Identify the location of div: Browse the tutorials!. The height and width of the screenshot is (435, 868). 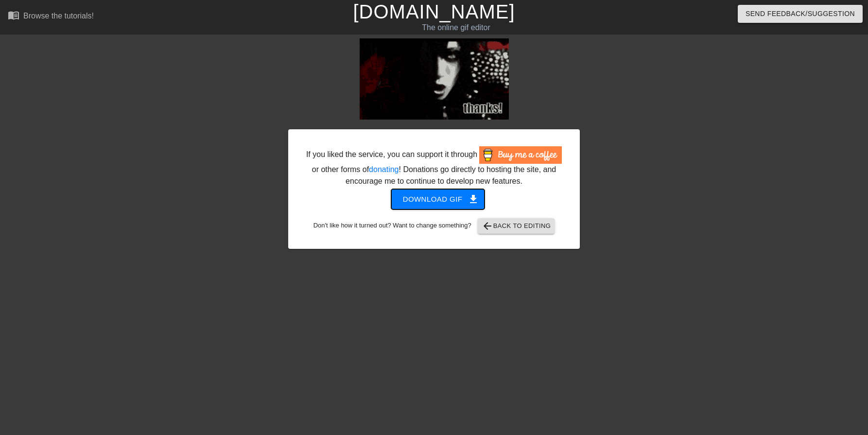
(58, 16).